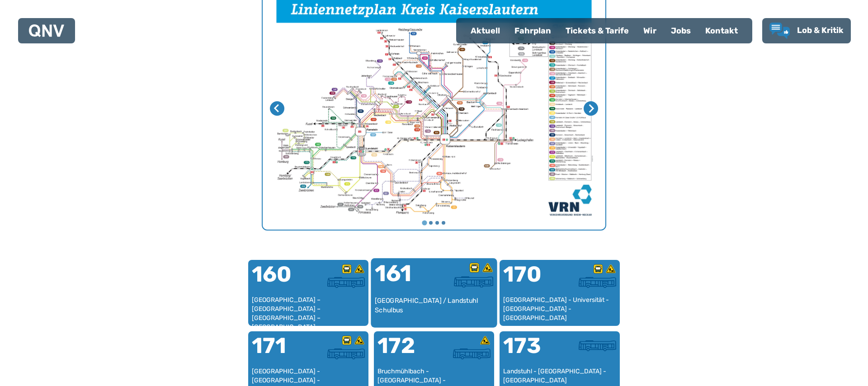 The width and height of the screenshot is (868, 386). What do you see at coordinates (443, 223) in the screenshot?
I see `button: Gehe zu Seite 4` at bounding box center [443, 223].